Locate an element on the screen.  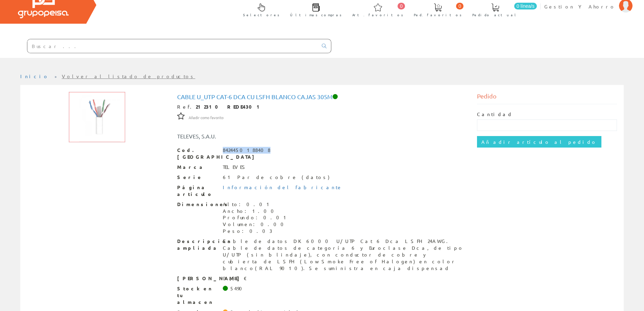
span: Añadir como favorito is located at coordinates (206, 118).